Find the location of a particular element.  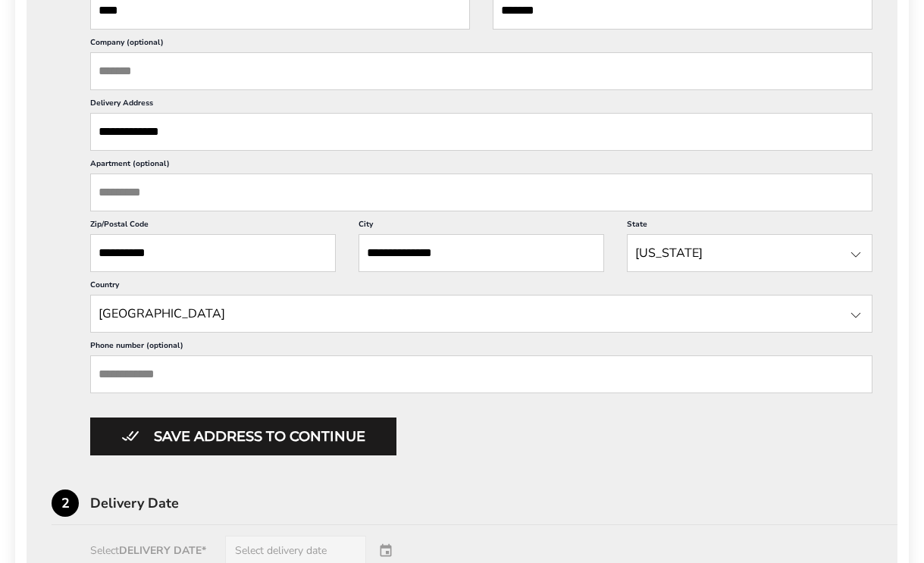

label: Phone number (optional) is located at coordinates (481, 348).